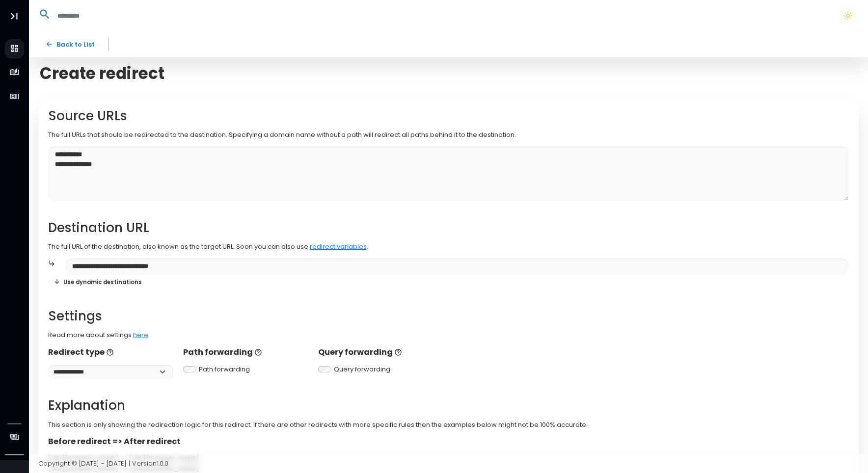 The width and height of the screenshot is (868, 473). Describe the element at coordinates (102, 73) in the screenshot. I see `span: Create redirect` at that location.